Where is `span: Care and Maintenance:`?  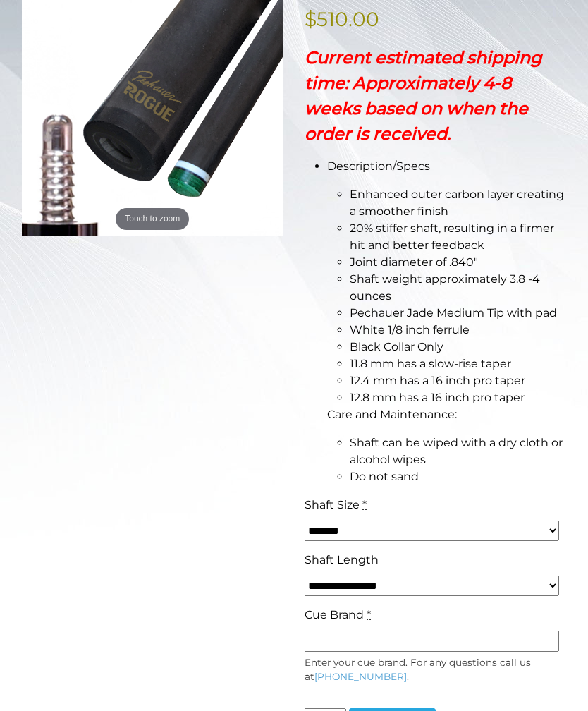 span: Care and Maintenance: is located at coordinates (392, 414).